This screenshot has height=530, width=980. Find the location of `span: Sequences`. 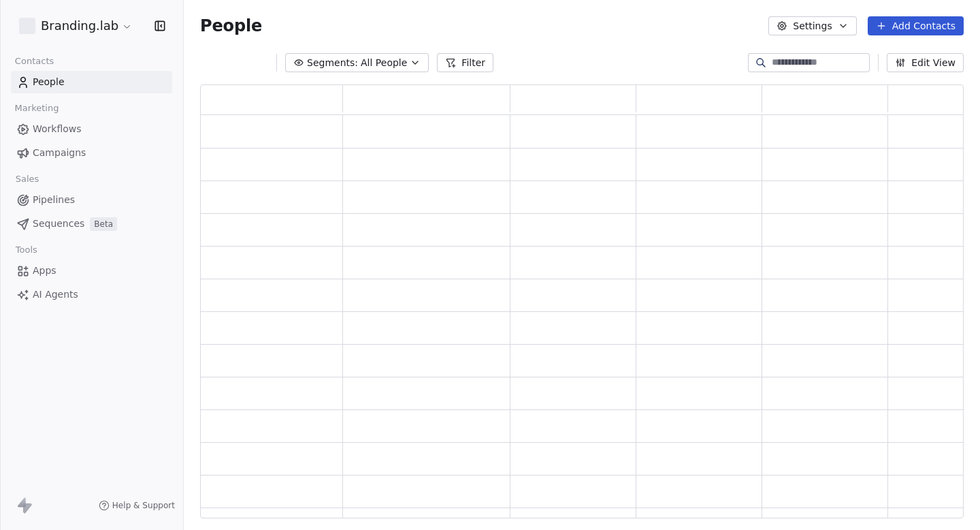

span: Sequences is located at coordinates (59, 223).